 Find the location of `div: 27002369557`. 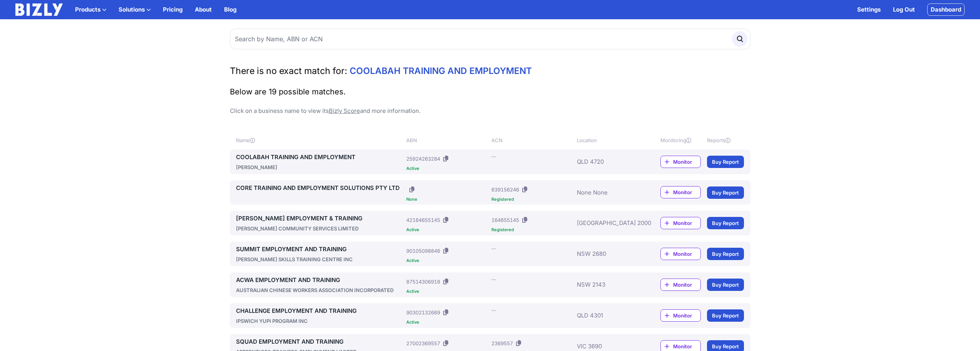

div: 27002369557 is located at coordinates (423, 343).